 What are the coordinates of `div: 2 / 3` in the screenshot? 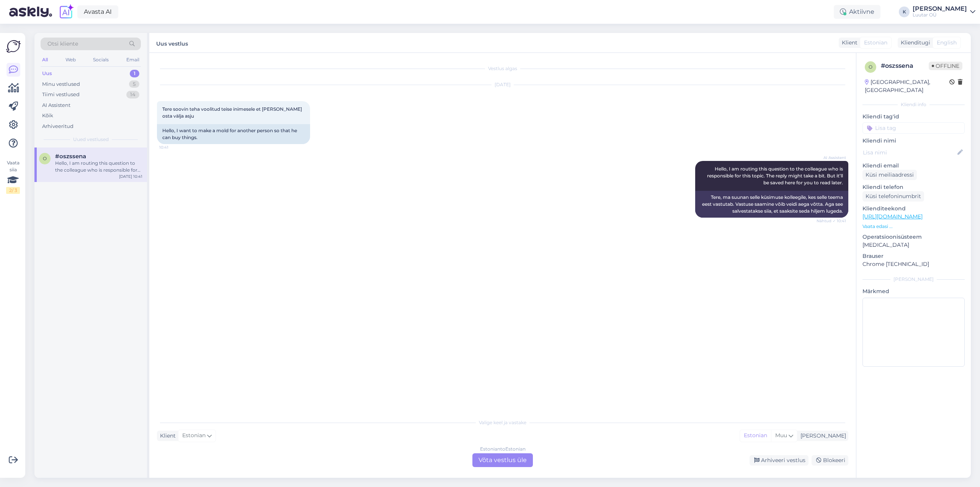 It's located at (13, 190).